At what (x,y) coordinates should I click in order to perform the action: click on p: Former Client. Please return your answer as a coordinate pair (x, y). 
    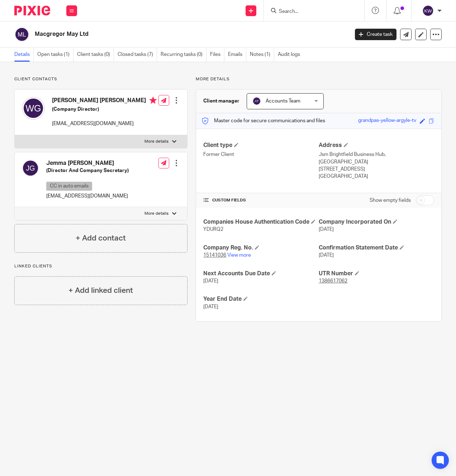
    Looking at the image, I should click on (261, 154).